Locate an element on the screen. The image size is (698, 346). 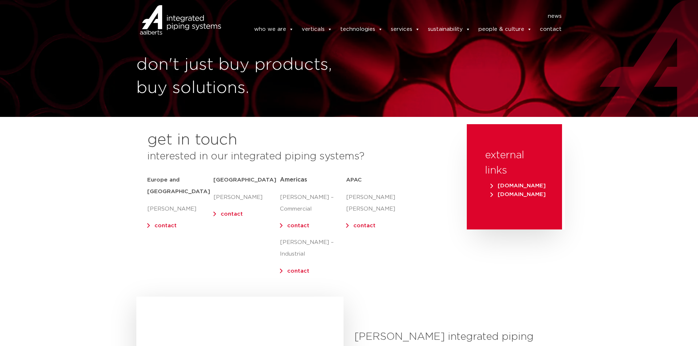
a: who we are is located at coordinates (274, 29).